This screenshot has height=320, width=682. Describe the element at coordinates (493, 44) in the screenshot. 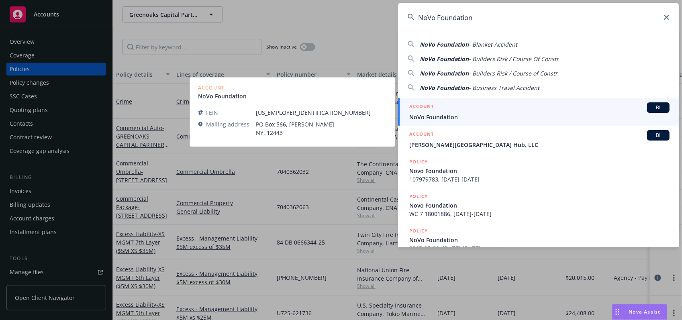

I see `span: - Blanket Accident` at that location.